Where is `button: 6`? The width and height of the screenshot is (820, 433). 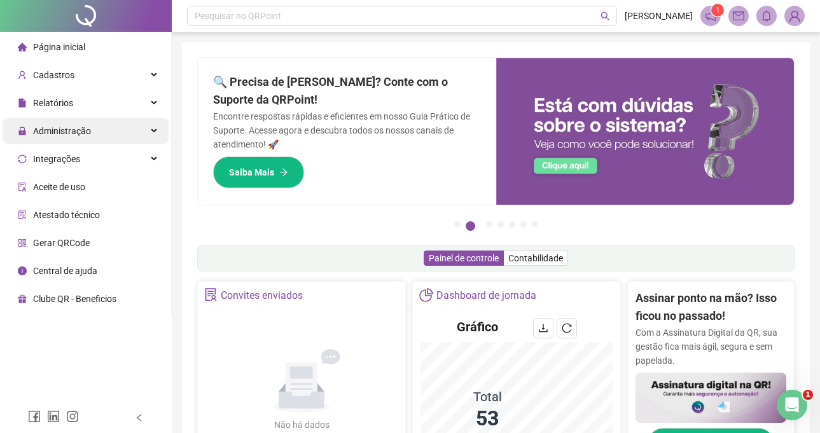 button: 6 is located at coordinates (523, 224).